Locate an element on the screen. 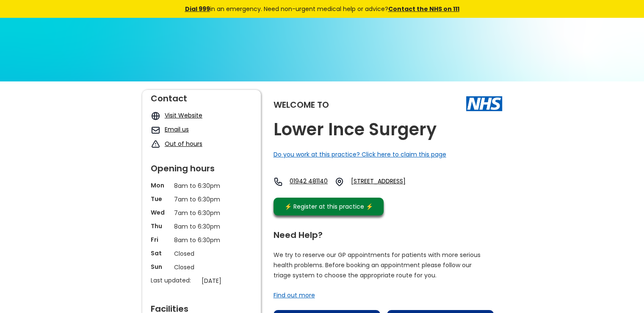 Image resolution: width=644 pixels, height=313 pixels. a: Email us is located at coordinates (177, 130).